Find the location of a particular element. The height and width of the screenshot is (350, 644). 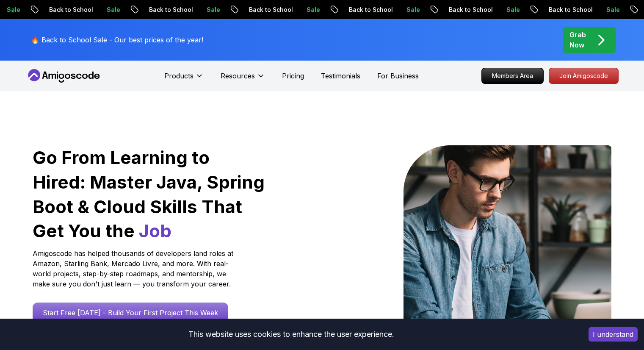

p: For Business is located at coordinates (398, 76).